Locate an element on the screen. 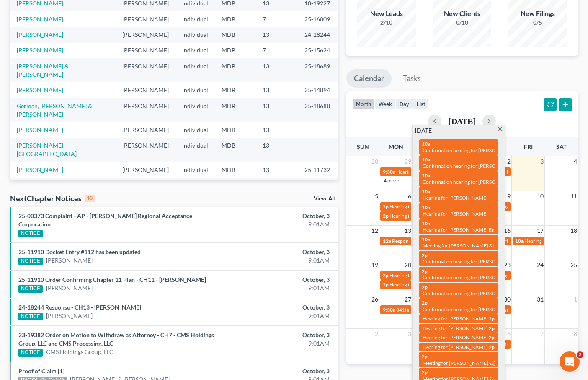  td: 7 is located at coordinates (277, 19).